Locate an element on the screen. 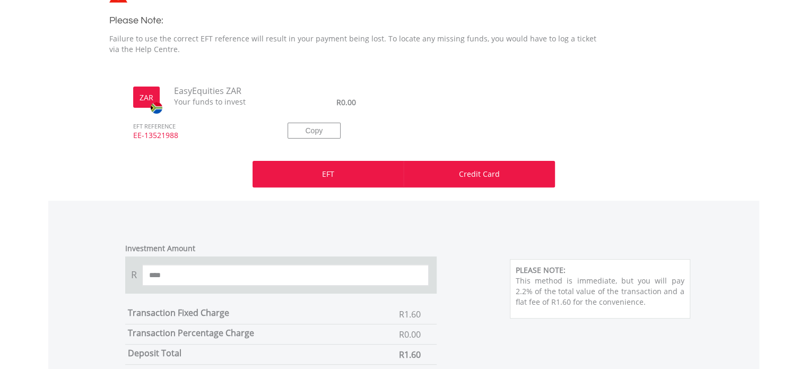 The width and height of the screenshot is (807, 369). span: EasyEquities ZAR is located at coordinates (219, 91).